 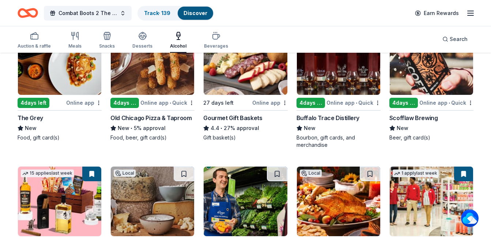 I want to click on div: 15 applies last week, so click(x=47, y=173).